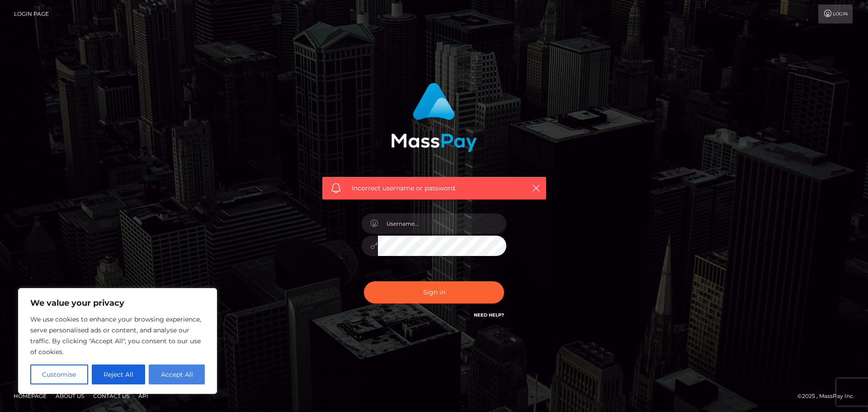  Describe the element at coordinates (117, 303) in the screenshot. I see `p: We value your privacy` at that location.